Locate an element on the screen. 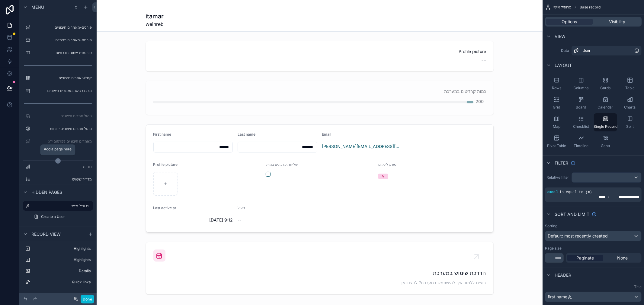 The width and height of the screenshot is (644, 305). button: first name is located at coordinates (593, 297).